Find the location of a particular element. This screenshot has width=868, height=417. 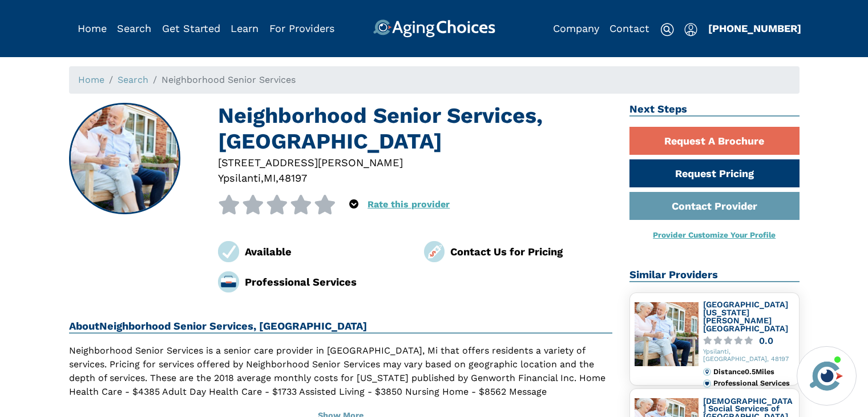

img: Neighborhood Senior Services, Ypsilanti MI is located at coordinates (124, 159).